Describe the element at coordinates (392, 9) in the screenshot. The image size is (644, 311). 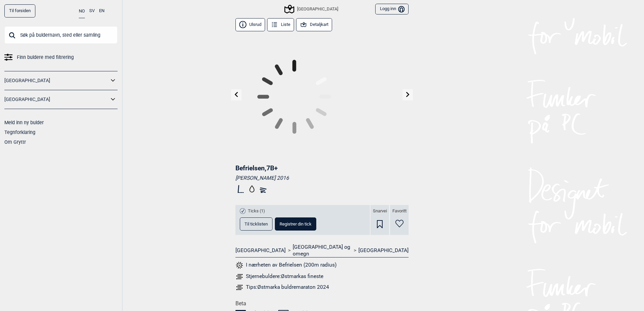
I see `button: Logg inn` at that location.